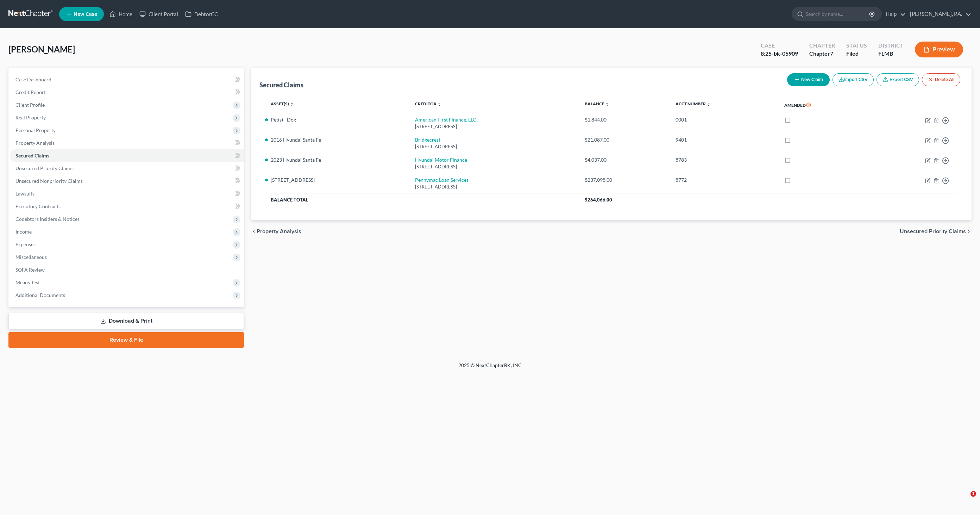  Describe the element at coordinates (891, 54) in the screenshot. I see `div: FLMB` at that location.